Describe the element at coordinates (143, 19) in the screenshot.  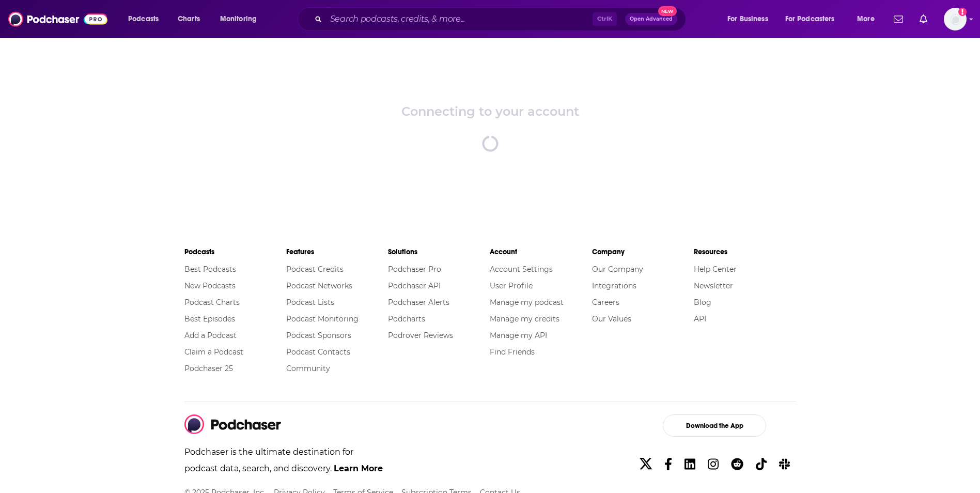
I see `span: Podcasts` at that location.